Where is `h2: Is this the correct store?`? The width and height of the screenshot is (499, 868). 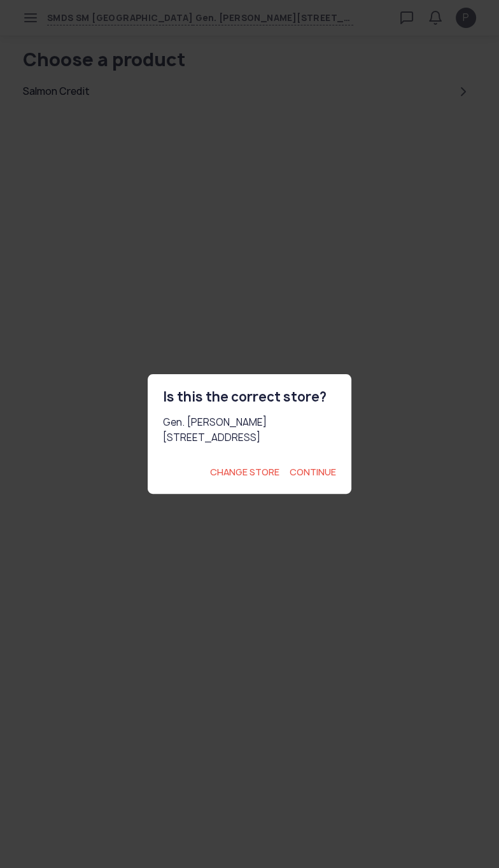
h2: Is this the correct store? is located at coordinates (250, 397).